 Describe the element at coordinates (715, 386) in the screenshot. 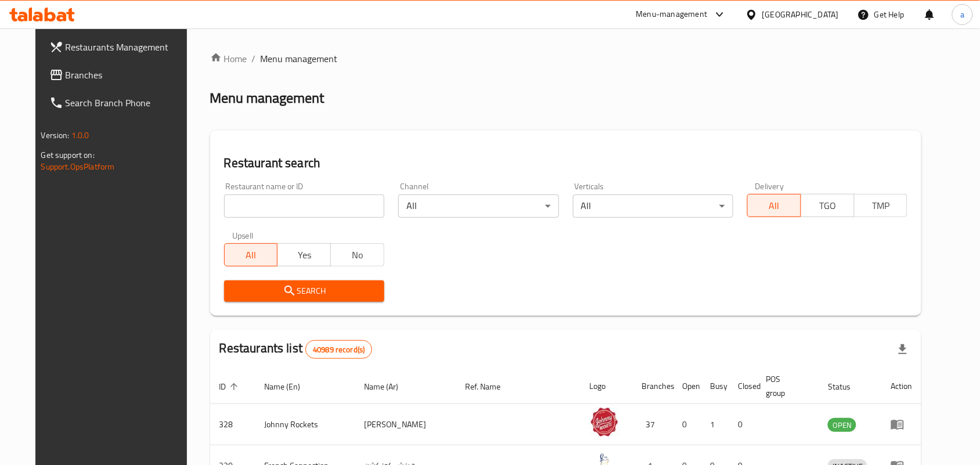

I see `th: Busy` at that location.